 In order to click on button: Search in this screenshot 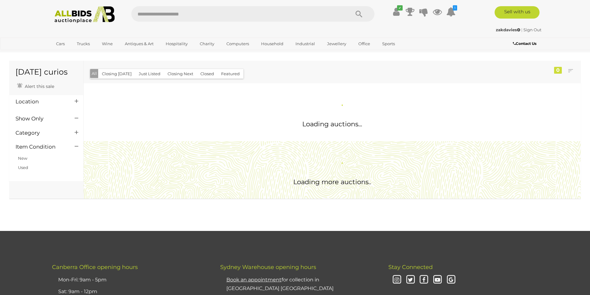, I will do `click(359, 14)`.